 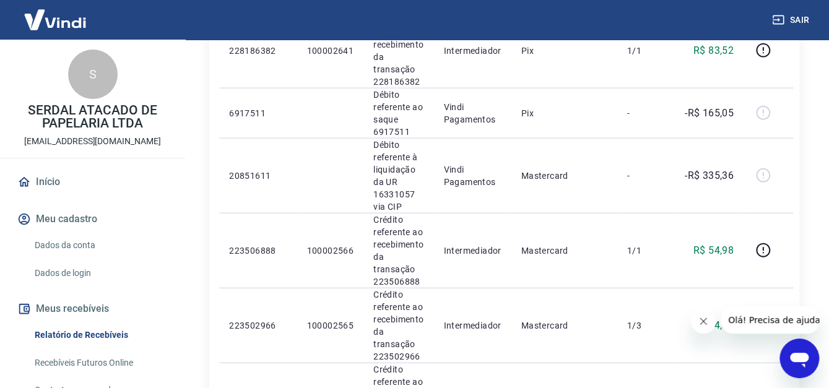 What do you see at coordinates (713, 51) in the screenshot?
I see `p: R$ 83,52` at bounding box center [713, 51].